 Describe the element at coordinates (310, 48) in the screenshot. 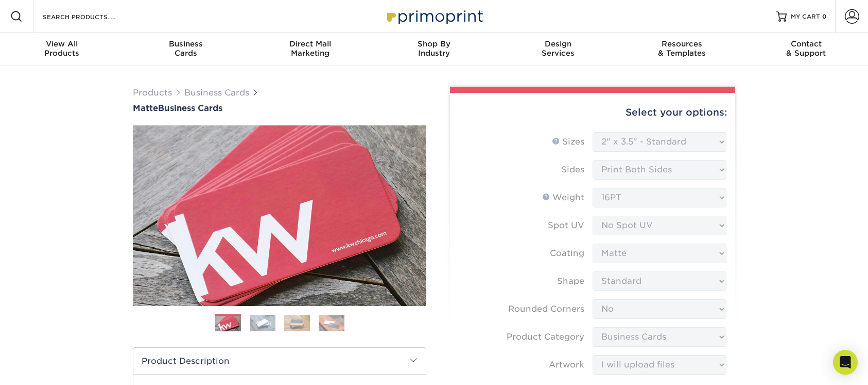

I see `div: Marketing` at that location.